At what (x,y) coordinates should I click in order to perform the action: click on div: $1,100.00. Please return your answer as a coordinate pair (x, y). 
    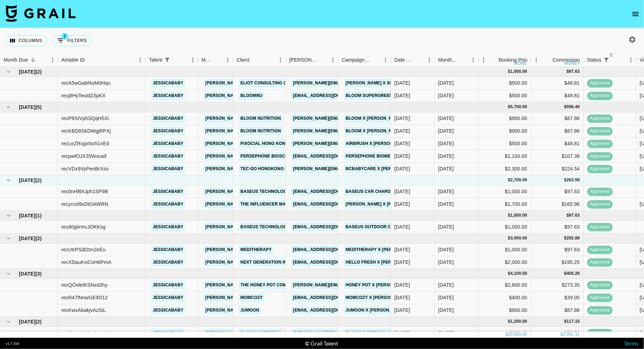
    Looking at the image, I should click on (504, 157).